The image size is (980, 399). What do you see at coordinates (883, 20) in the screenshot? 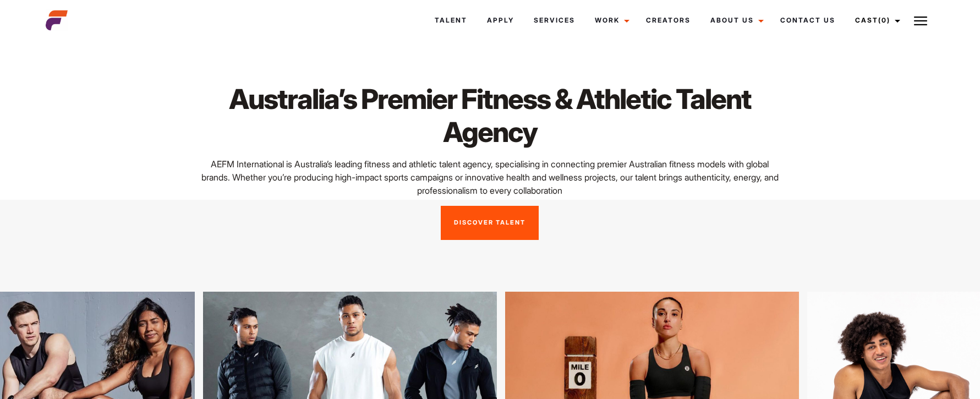
I see `span: (0)` at bounding box center [883, 20].